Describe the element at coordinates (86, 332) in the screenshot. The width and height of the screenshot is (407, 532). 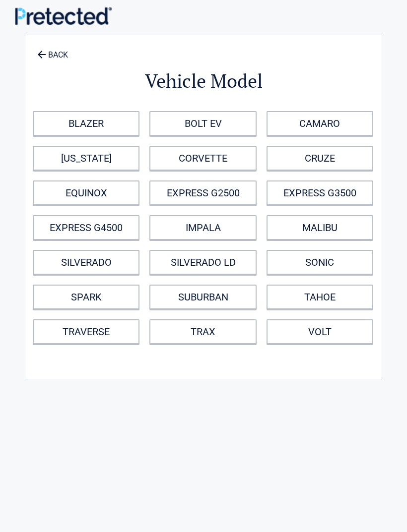
I see `a: TRAVERSE` at that location.